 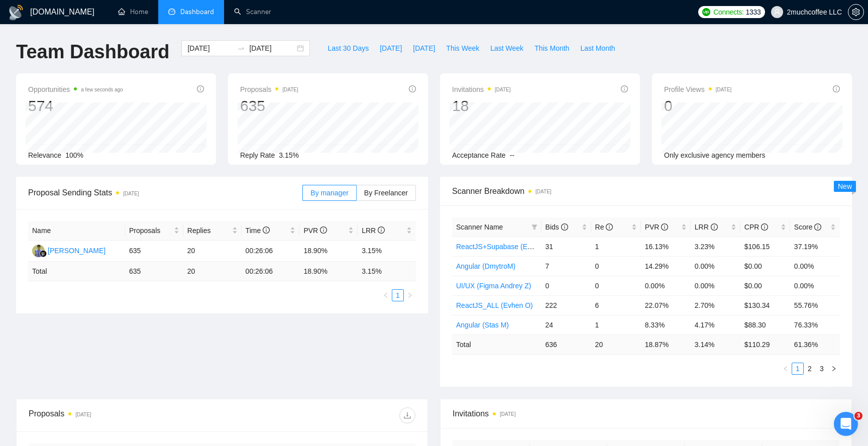 I want to click on span: user, so click(x=777, y=12).